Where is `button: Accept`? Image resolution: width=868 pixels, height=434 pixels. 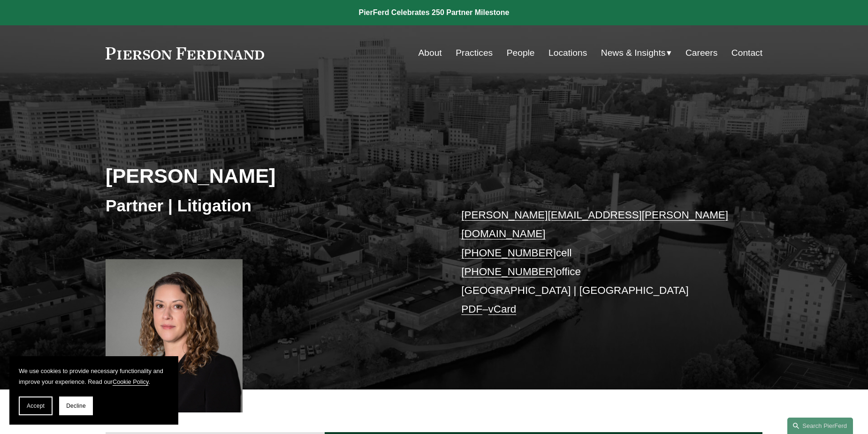 button: Accept is located at coordinates (36, 406).